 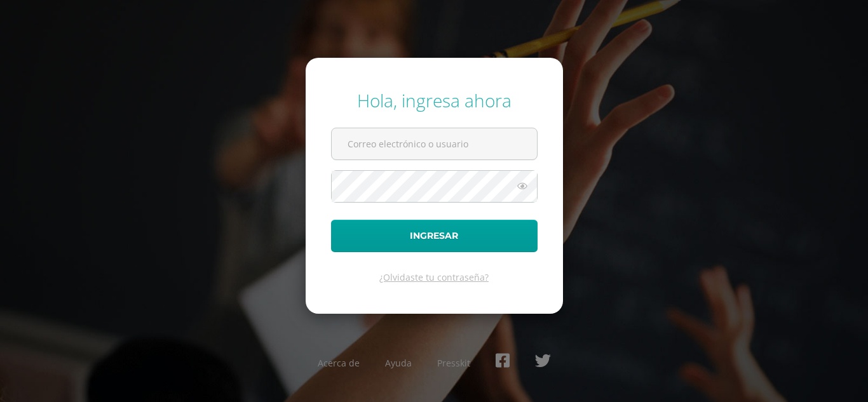 I want to click on a: Ayuda, so click(x=398, y=363).